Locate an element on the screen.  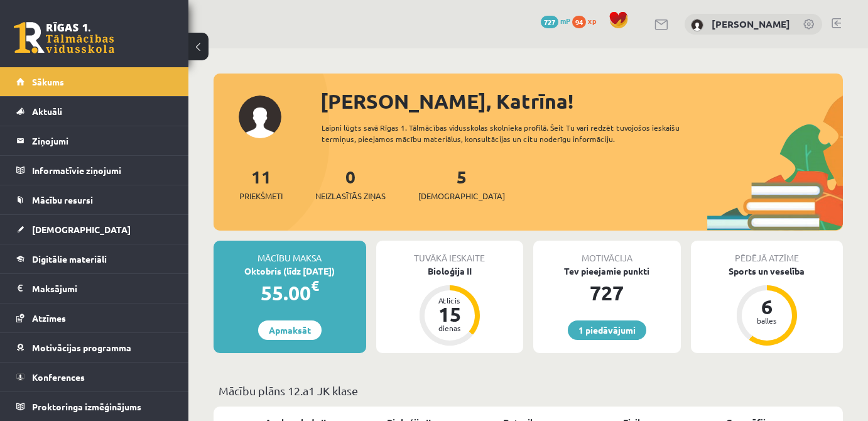
div: 6 is located at coordinates (767, 307).